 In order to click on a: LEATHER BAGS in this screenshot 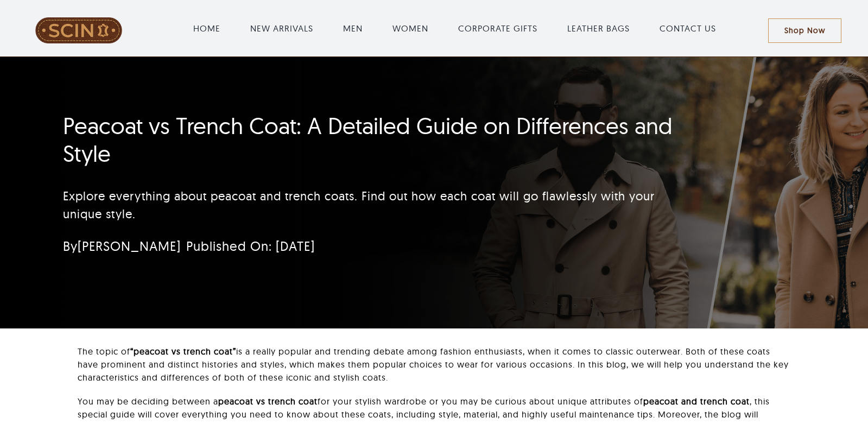, I will do `click(598, 29)`.